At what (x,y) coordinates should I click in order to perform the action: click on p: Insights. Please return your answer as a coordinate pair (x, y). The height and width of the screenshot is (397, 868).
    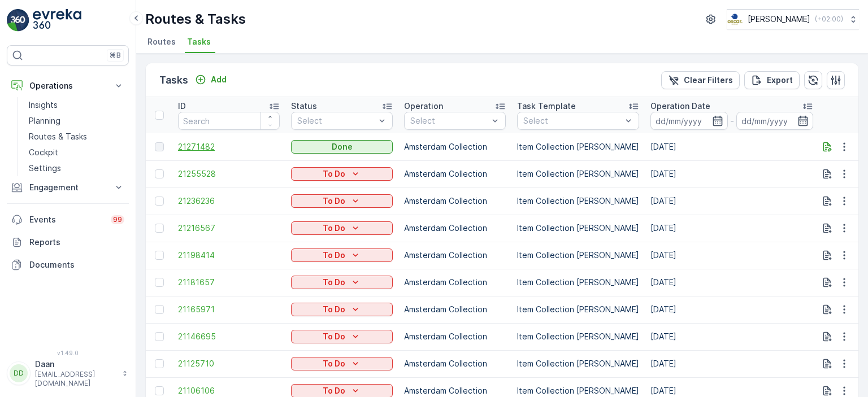
    Looking at the image, I should click on (43, 105).